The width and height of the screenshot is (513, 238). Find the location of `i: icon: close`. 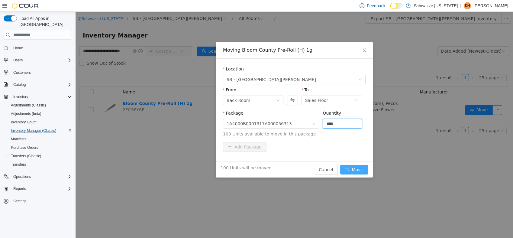

i: icon: close is located at coordinates (289, 38).